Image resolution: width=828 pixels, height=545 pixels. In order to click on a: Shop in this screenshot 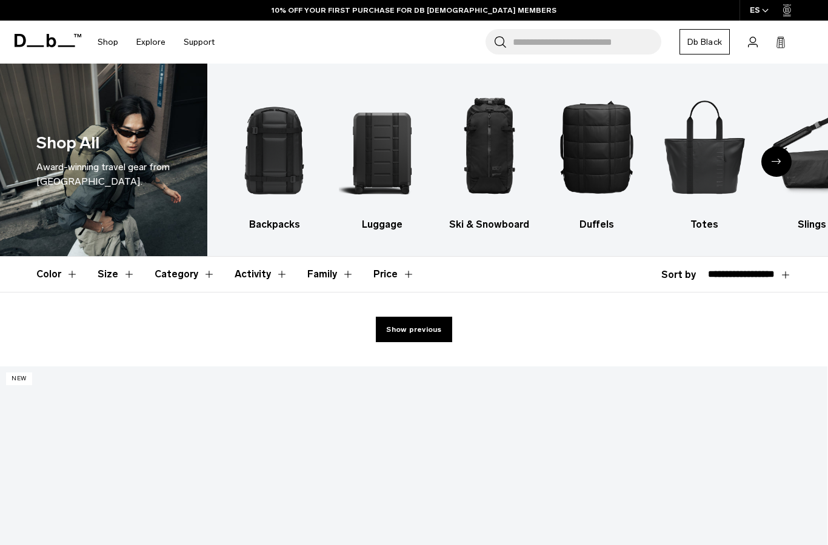, I will do `click(108, 42)`.